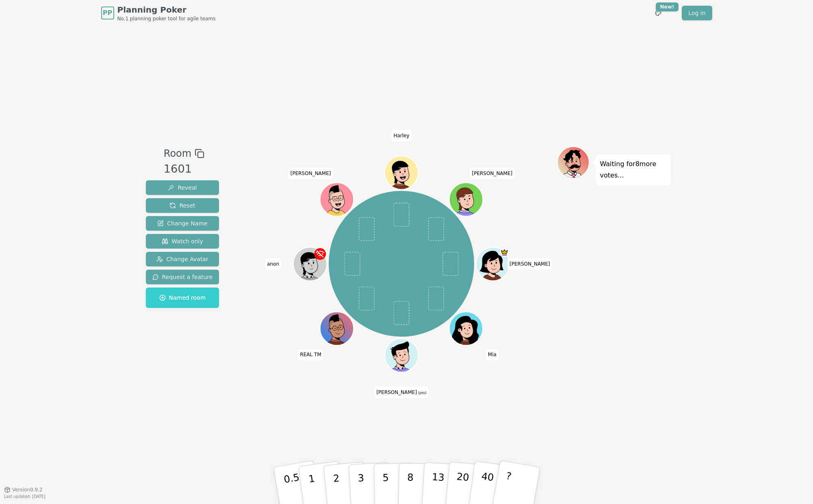  What do you see at coordinates (167, 10) in the screenshot?
I see `span: Planning Poker` at bounding box center [167, 10].